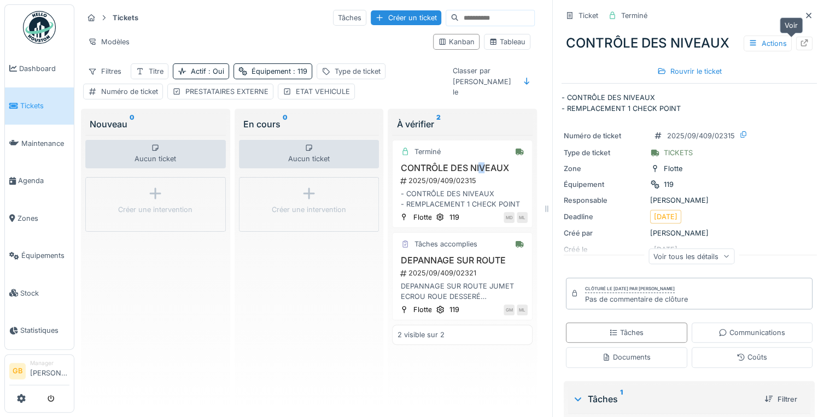 The height and width of the screenshot is (417, 830). What do you see at coordinates (45, 143) in the screenshot?
I see `span: Maintenance` at bounding box center [45, 143].